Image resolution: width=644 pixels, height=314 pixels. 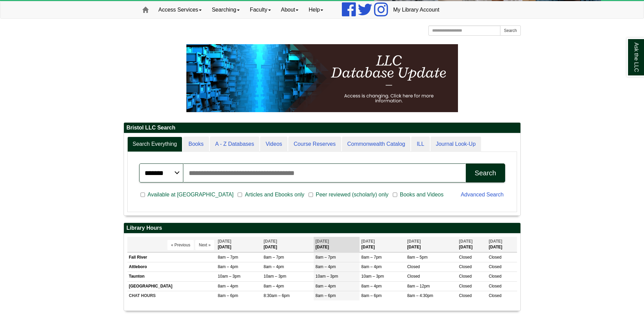 I want to click on a: Commonwealth Catalog, so click(x=376, y=144).